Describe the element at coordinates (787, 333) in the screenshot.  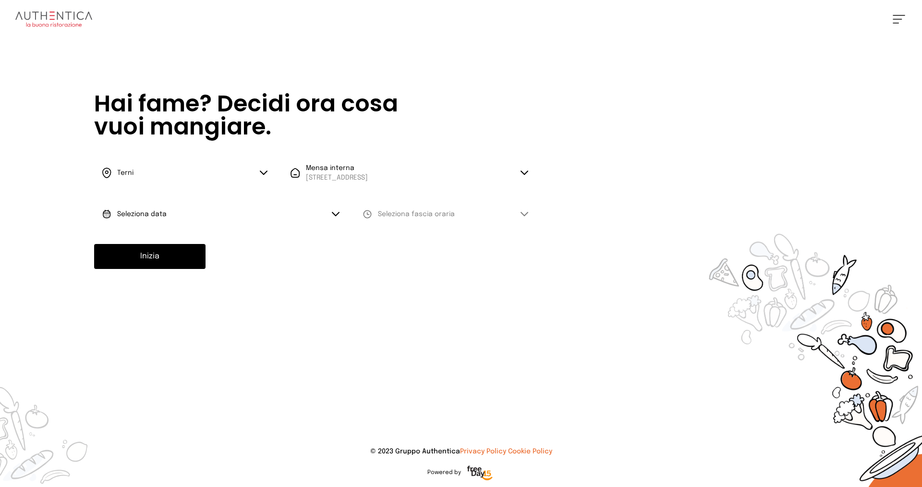
I see `img: sticker-selezione-mensa.70a28f7.png` at that location.